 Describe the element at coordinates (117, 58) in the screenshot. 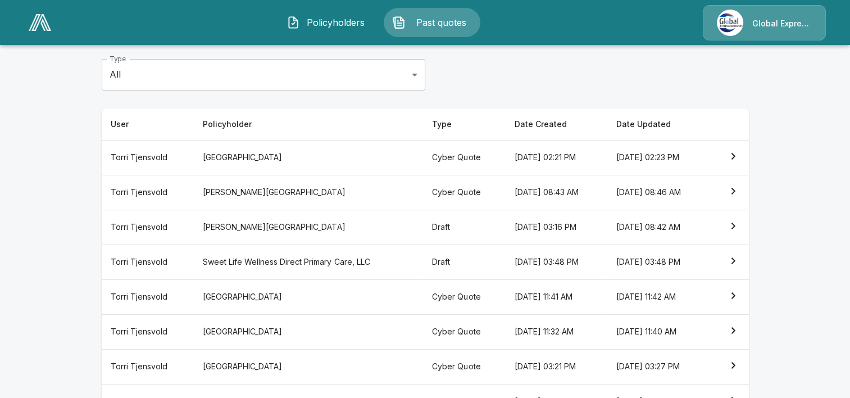

I see `label: Type` at that location.